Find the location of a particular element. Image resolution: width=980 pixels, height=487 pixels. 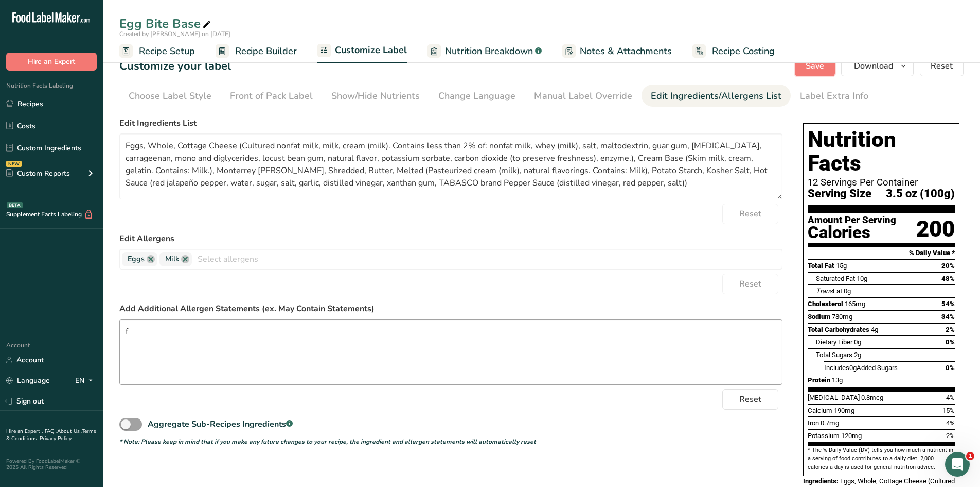

div: Calories is located at coordinates (852, 232).